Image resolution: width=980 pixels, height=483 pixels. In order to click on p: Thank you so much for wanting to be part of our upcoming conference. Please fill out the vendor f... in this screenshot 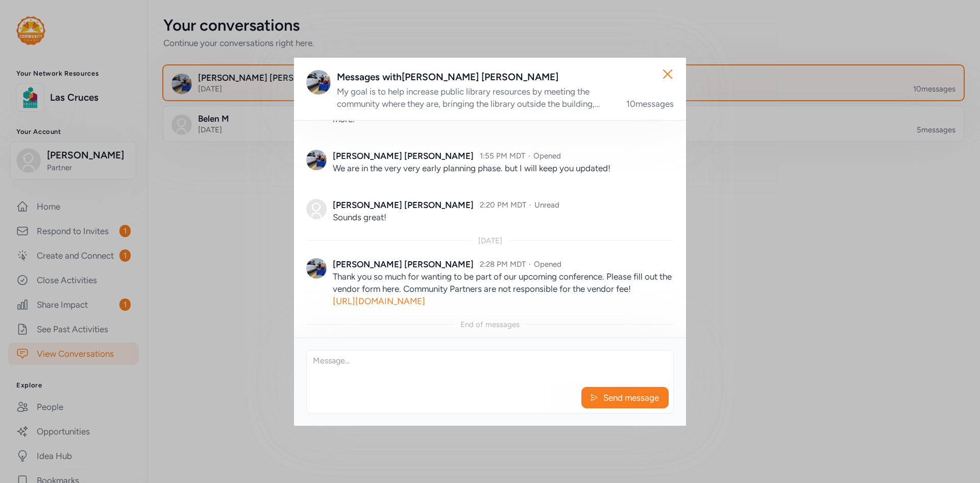, I will do `click(504, 289)`.